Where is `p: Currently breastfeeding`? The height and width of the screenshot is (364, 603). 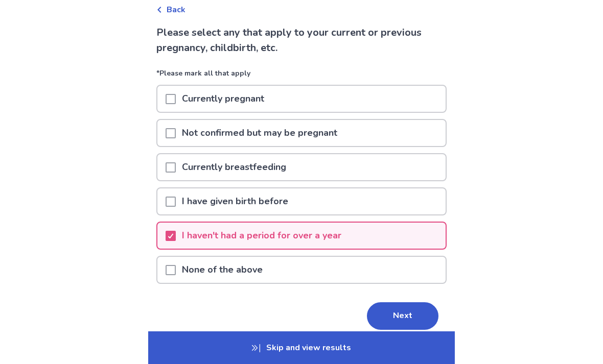 p: Currently breastfeeding is located at coordinates (234, 167).